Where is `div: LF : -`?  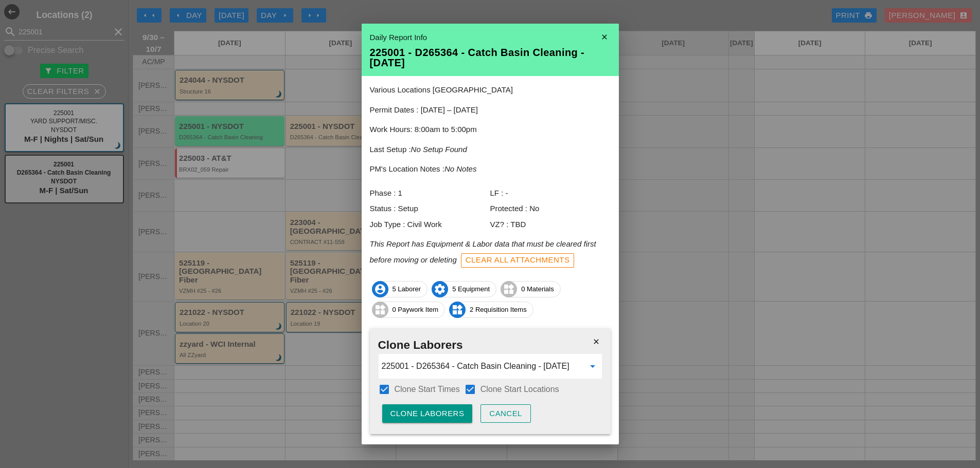 div: LF : - is located at coordinates (551, 193).